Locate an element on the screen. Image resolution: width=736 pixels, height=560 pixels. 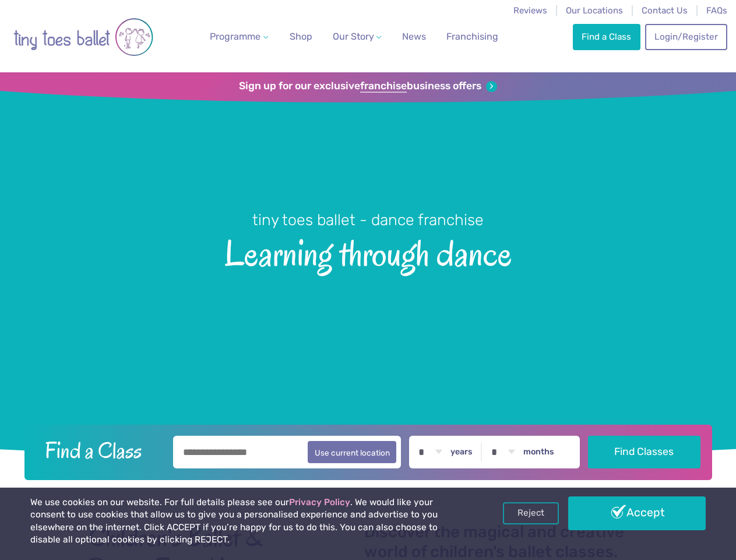
span: News is located at coordinates (414, 36).